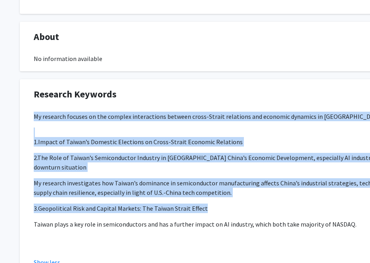 The width and height of the screenshot is (370, 263). I want to click on span: Research Keywords, so click(75, 94).